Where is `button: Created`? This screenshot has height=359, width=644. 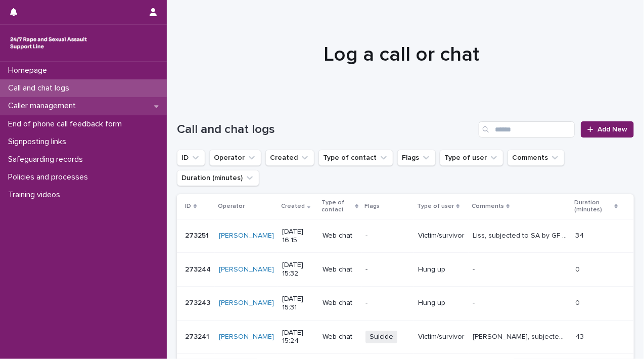 button: Created is located at coordinates (290, 158).